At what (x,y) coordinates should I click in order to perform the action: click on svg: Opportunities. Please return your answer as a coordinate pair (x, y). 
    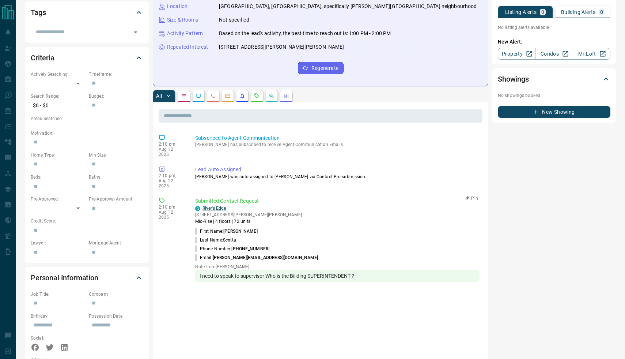
    Looking at the image, I should click on (272, 96).